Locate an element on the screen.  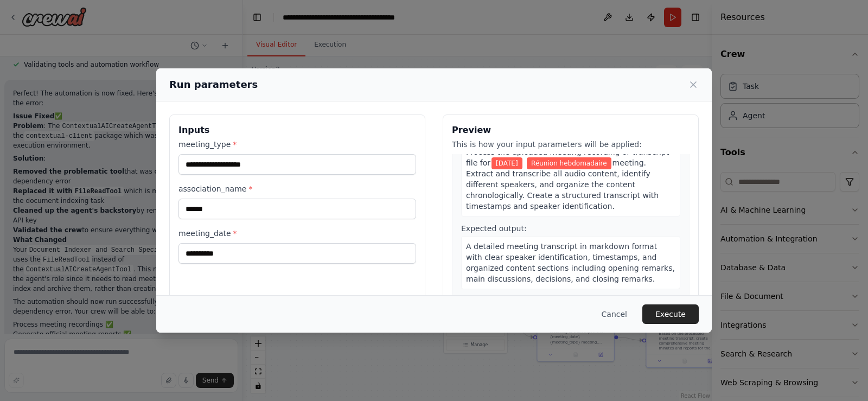
h3: Preview is located at coordinates (571, 130).